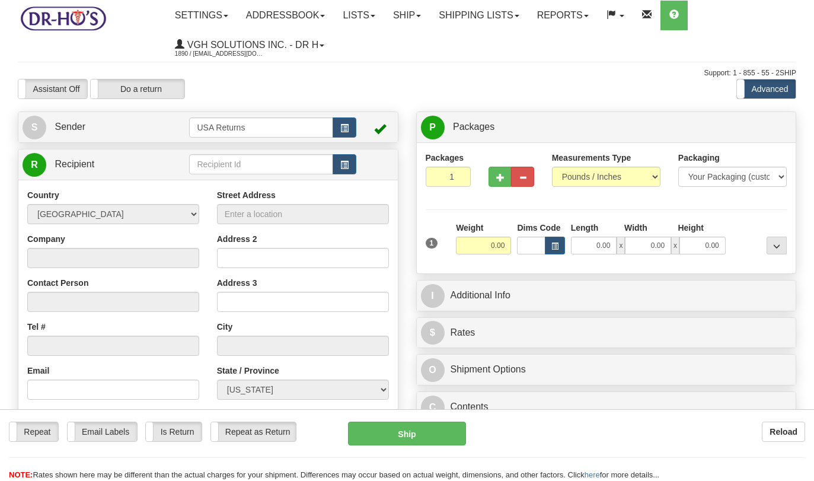 This screenshot has width=814, height=481. Describe the element at coordinates (106, 127) in the screenshot. I see `a: S Sender` at that location.